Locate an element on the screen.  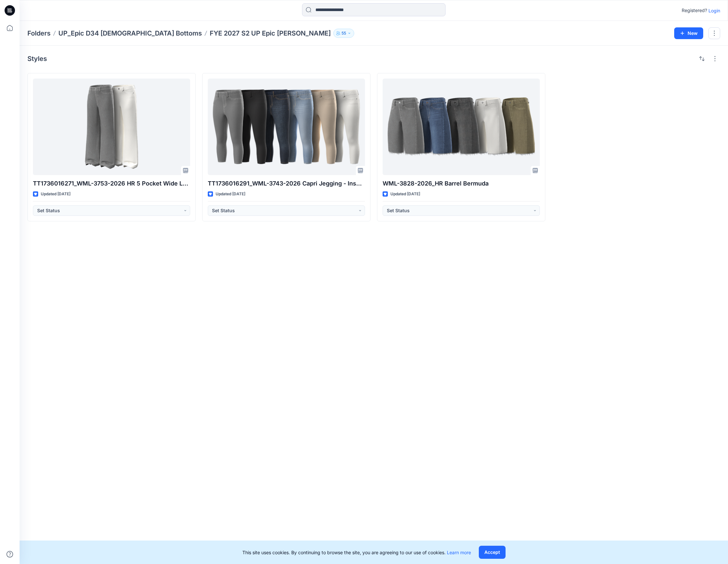
button: New is located at coordinates (688, 34).